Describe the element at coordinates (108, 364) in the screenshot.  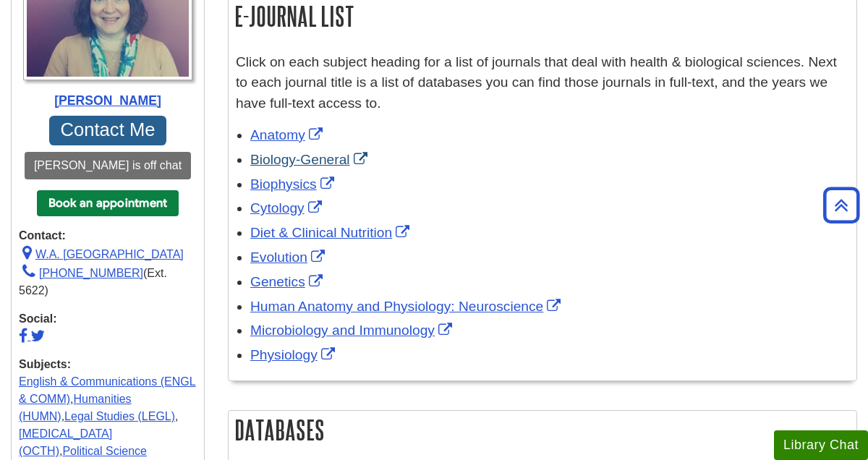
I see `strong: Subjects:` at that location.